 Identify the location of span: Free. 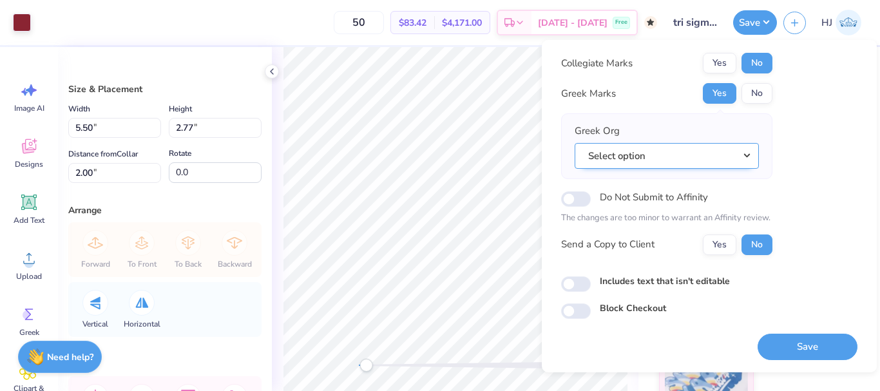
(621, 23).